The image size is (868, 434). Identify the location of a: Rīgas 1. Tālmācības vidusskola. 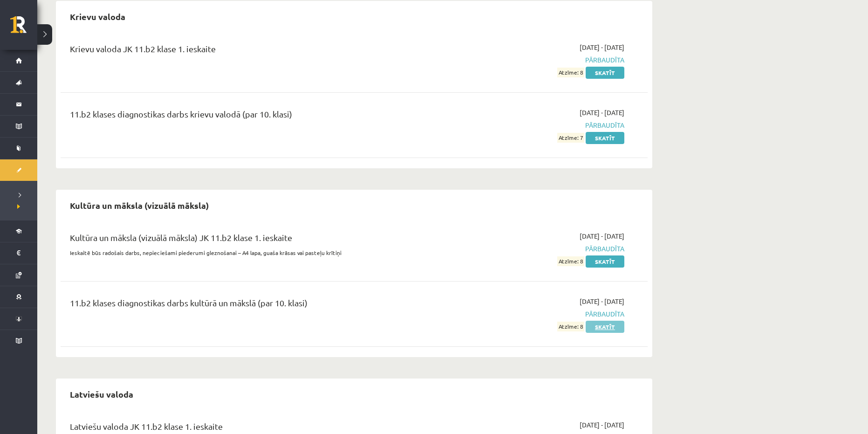
(24, 28).